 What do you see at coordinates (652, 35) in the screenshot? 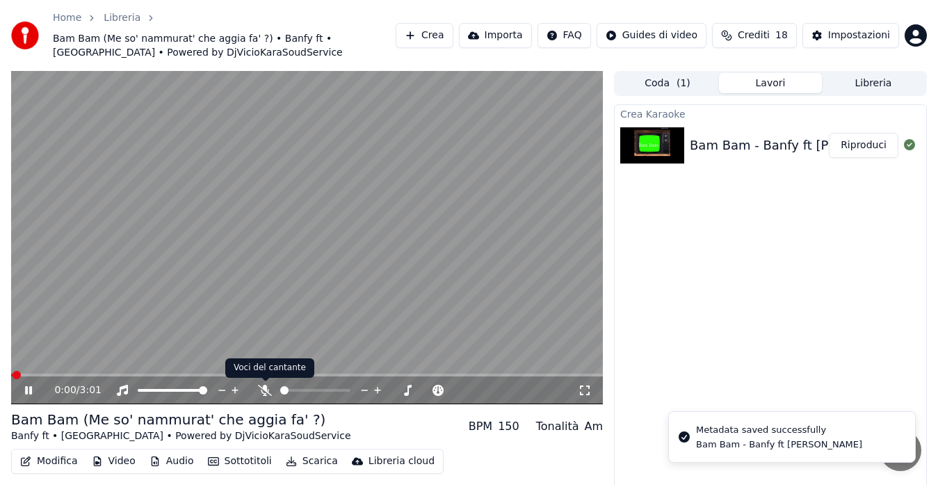
I see `button: Guides di video` at bounding box center [652, 35].